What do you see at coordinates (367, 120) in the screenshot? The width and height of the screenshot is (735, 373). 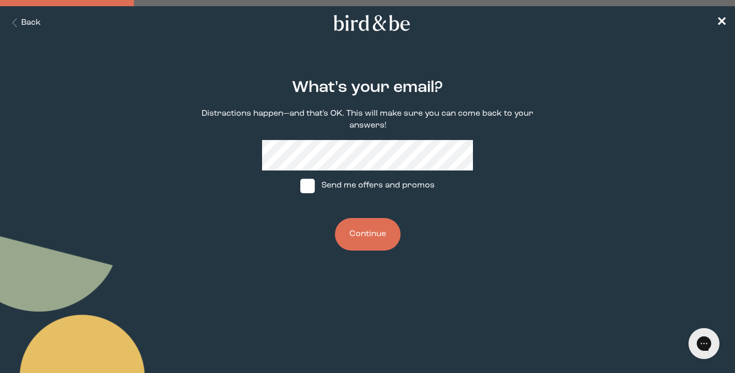 I see `p: Distractions happen—and that's OK. This will make sure you can come back to your answers!` at bounding box center [367, 120].